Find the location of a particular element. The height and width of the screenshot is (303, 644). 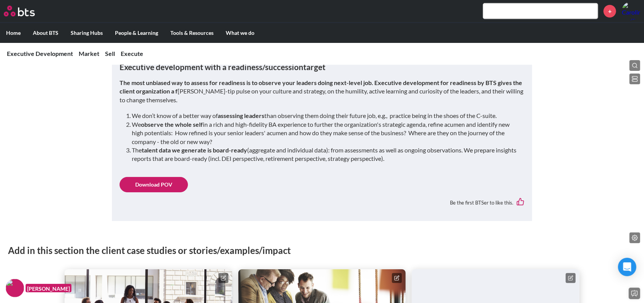

strong: Executive development with a readiness/succession is located at coordinates (212, 67).